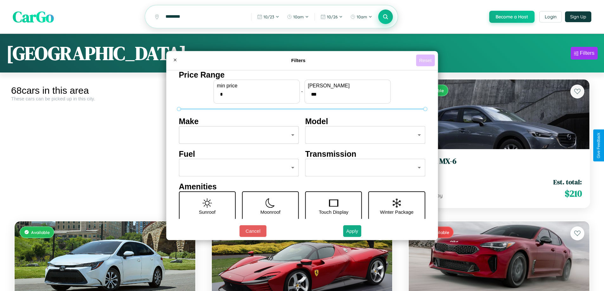 The image size is (604, 291). Describe the element at coordinates (499, 161) in the screenshot. I see `h3: Mazda MX-6` at that location.